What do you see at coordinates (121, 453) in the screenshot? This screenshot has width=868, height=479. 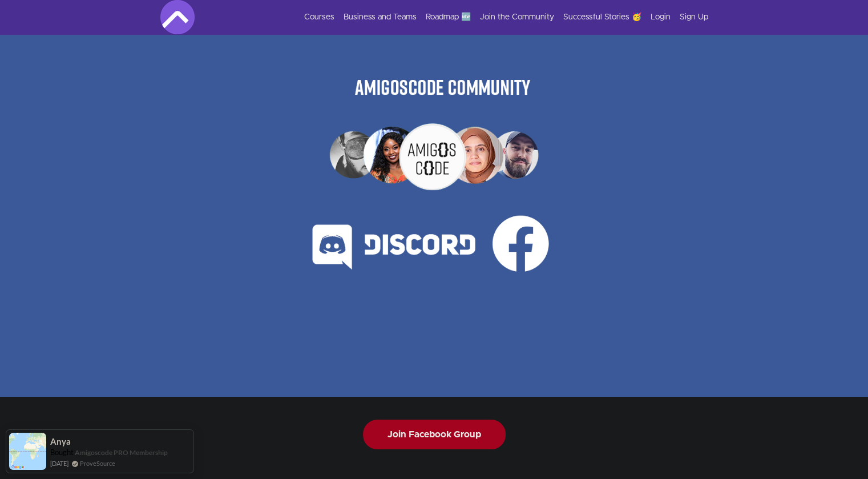 I see `a: Amigoscode PRO Membership` at bounding box center [121, 453].